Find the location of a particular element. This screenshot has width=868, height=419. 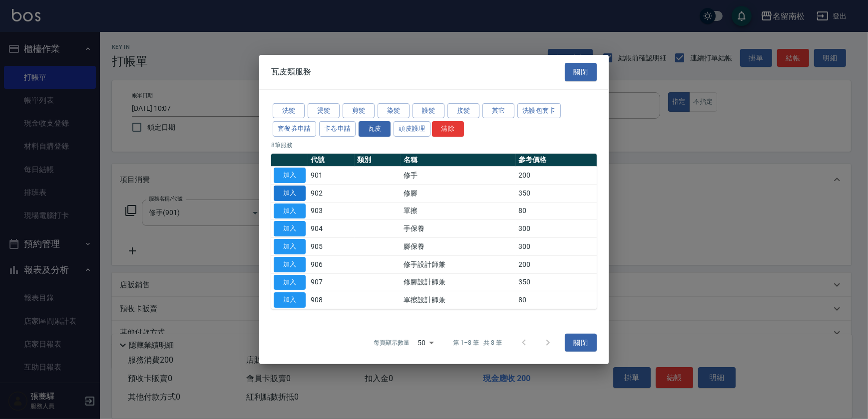

p: 8 筆服務 is located at coordinates (434, 145).